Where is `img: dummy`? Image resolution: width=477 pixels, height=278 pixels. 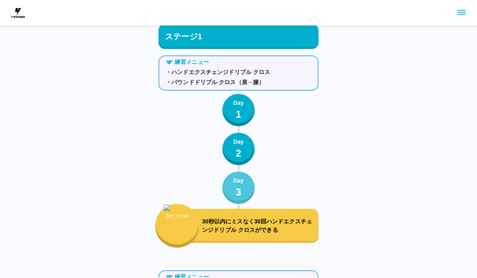 img: dummy is located at coordinates (18, 13).